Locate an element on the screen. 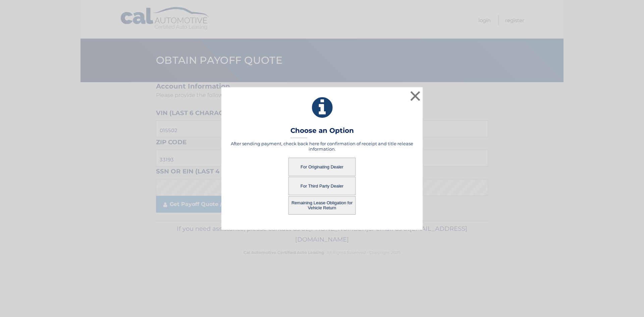 Image resolution: width=644 pixels, height=317 pixels. h5: After sending payment, check back here for confirmation of receipt and title release information. is located at coordinates (322, 146).